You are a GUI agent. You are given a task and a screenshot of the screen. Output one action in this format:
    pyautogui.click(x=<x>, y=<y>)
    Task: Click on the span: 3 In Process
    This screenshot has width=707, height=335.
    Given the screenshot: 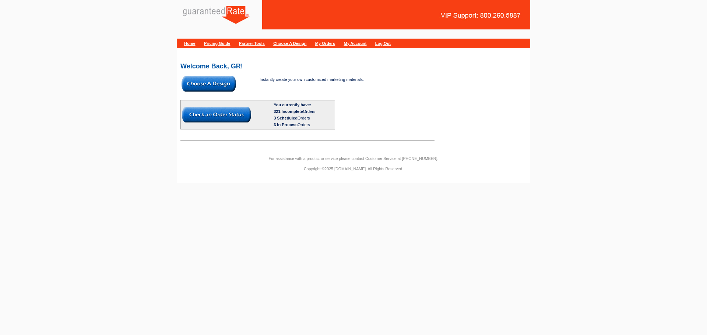 What is the action you would take?
    pyautogui.click(x=285, y=125)
    